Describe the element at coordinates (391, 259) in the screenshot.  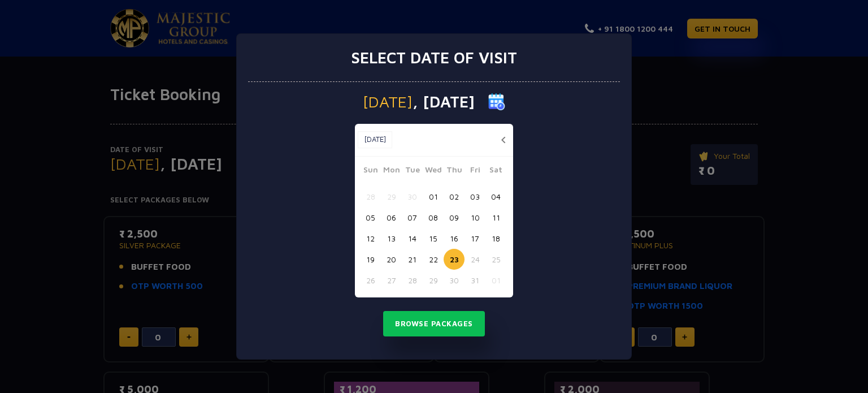
I see `button: 20` at that location.